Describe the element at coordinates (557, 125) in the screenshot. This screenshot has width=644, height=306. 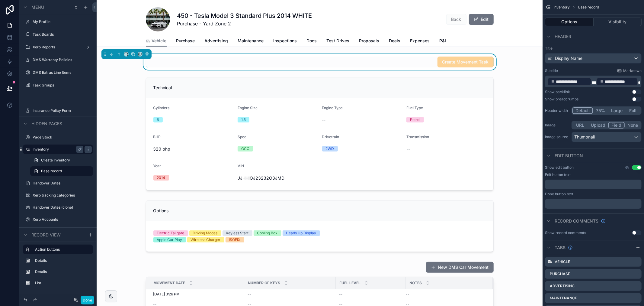
I see `label: Image` at that location.